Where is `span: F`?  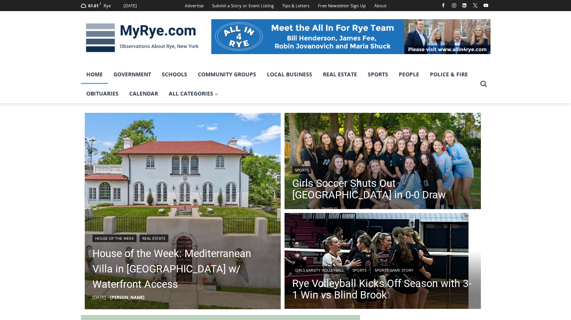
span: F is located at coordinates (101, 3).